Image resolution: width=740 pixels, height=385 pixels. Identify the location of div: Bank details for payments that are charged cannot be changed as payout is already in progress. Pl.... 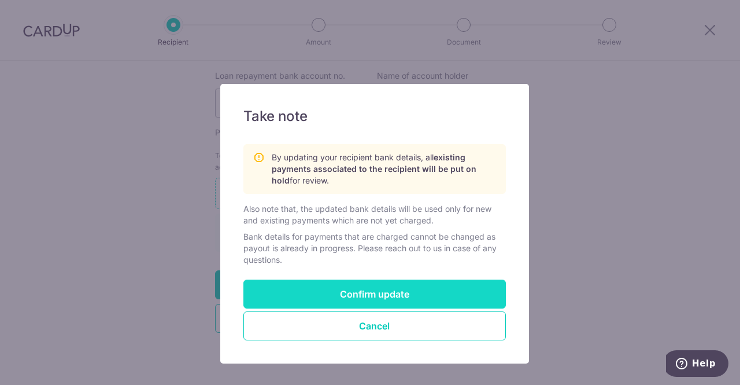
(375, 248).